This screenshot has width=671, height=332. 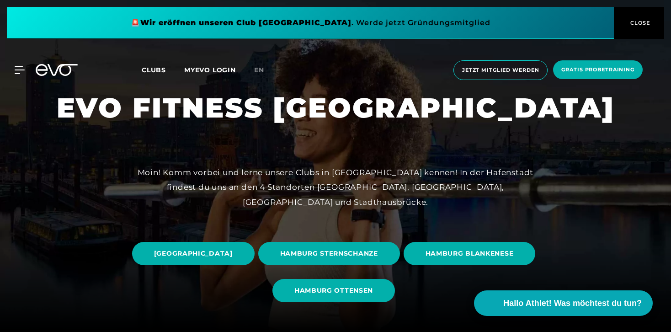 I want to click on a: Clubs, so click(x=163, y=69).